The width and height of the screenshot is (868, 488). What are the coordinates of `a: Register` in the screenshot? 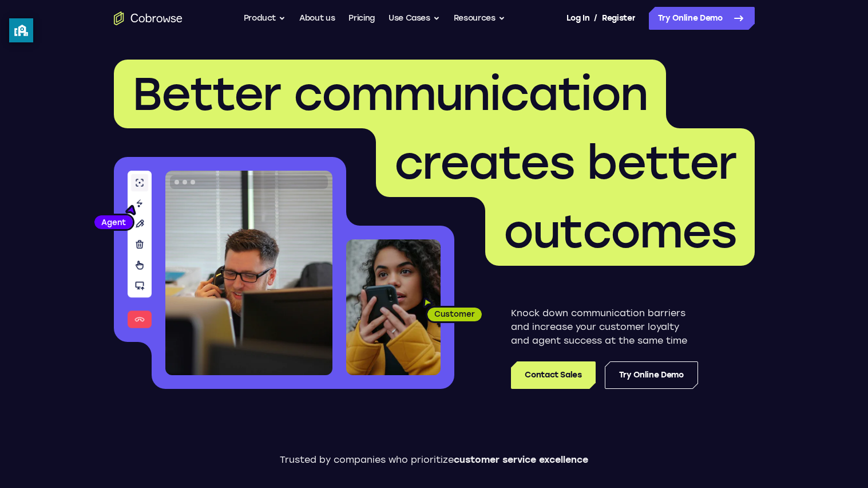 It's located at (618, 18).